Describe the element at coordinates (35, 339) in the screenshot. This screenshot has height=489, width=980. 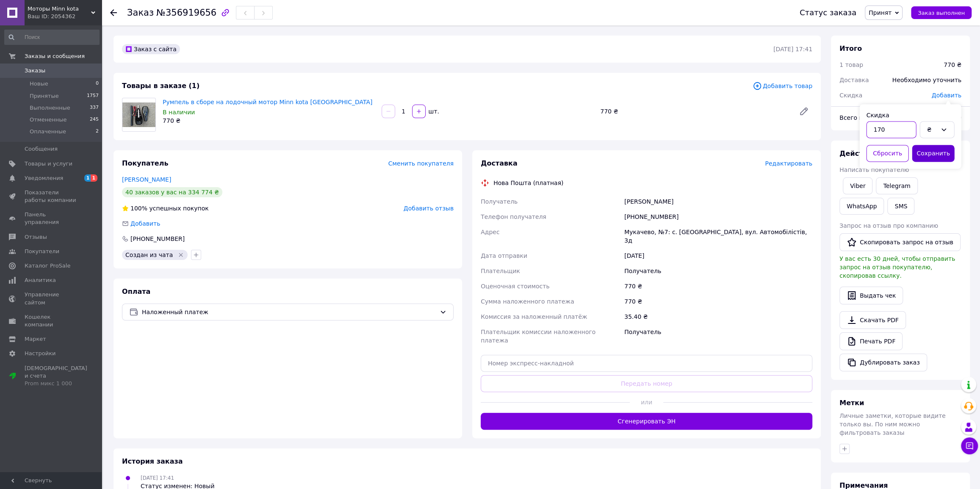
I see `span: Маркет` at that location.